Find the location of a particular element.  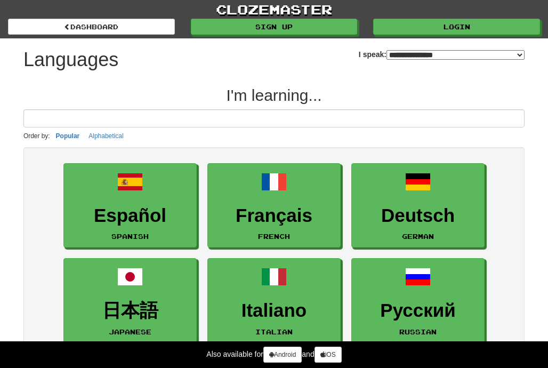

label: I speak: is located at coordinates (442, 54).